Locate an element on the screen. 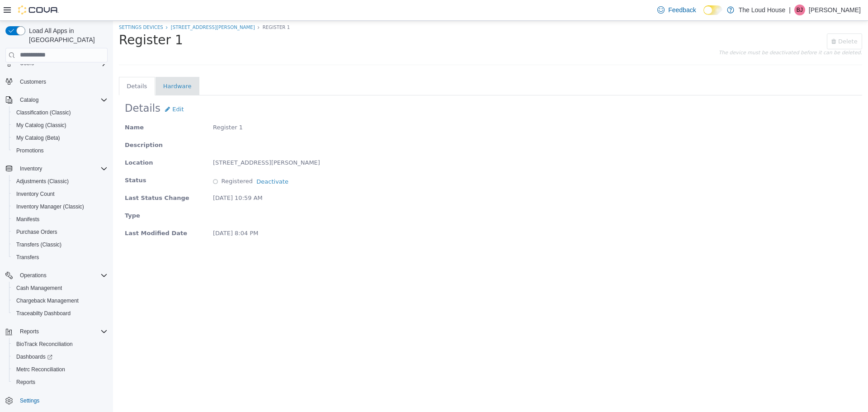  img: Cova is located at coordinates (38, 10).